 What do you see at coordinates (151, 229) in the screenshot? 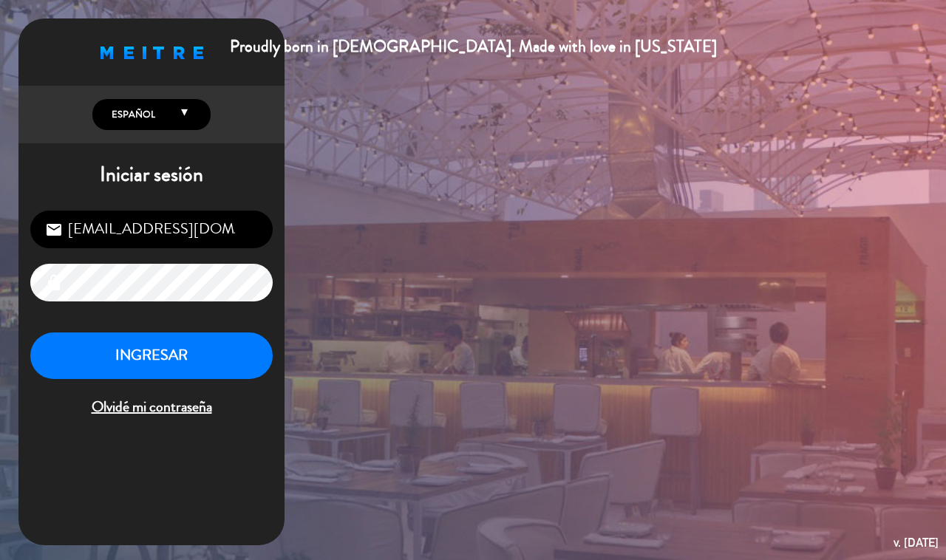
I see `input: Correo Electrónico` at bounding box center [151, 229].